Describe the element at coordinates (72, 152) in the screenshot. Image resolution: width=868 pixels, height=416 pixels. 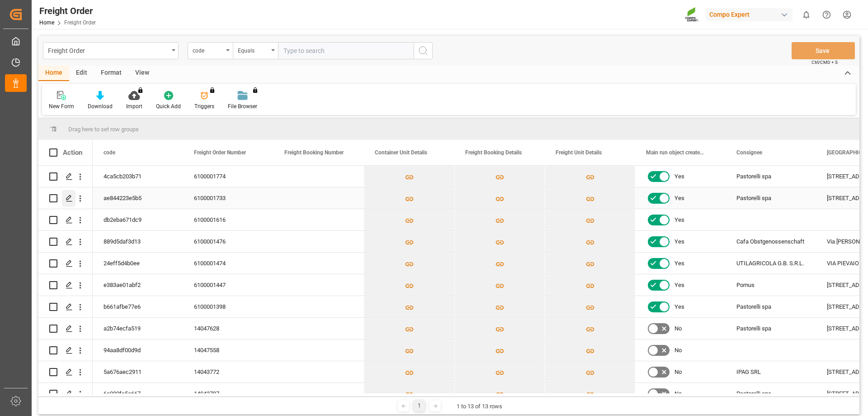
I see `div: Action` at that location.